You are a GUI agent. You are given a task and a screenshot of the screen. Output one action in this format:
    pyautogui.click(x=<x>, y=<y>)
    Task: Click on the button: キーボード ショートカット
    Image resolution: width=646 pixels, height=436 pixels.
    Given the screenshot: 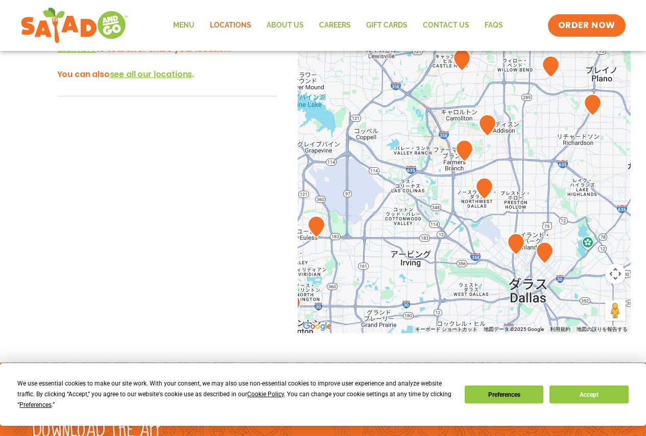 What is the action you would take?
    pyautogui.click(x=446, y=330)
    